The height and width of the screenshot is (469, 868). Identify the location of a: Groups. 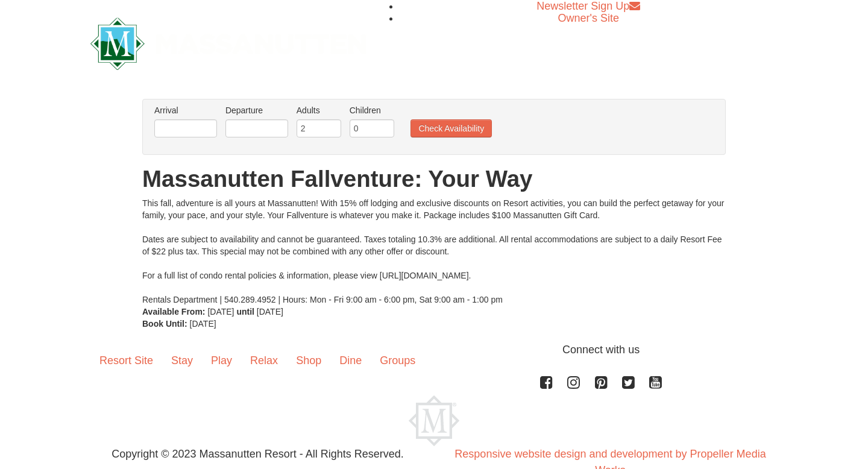
(397, 360).